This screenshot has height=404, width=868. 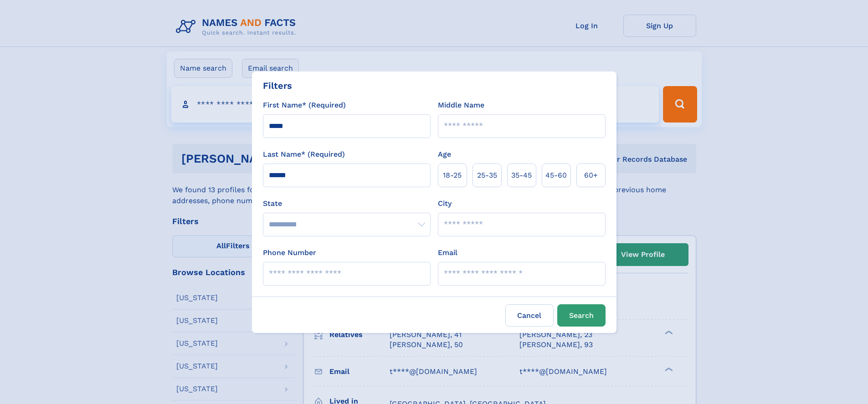 I want to click on span: 35‑45, so click(x=521, y=175).